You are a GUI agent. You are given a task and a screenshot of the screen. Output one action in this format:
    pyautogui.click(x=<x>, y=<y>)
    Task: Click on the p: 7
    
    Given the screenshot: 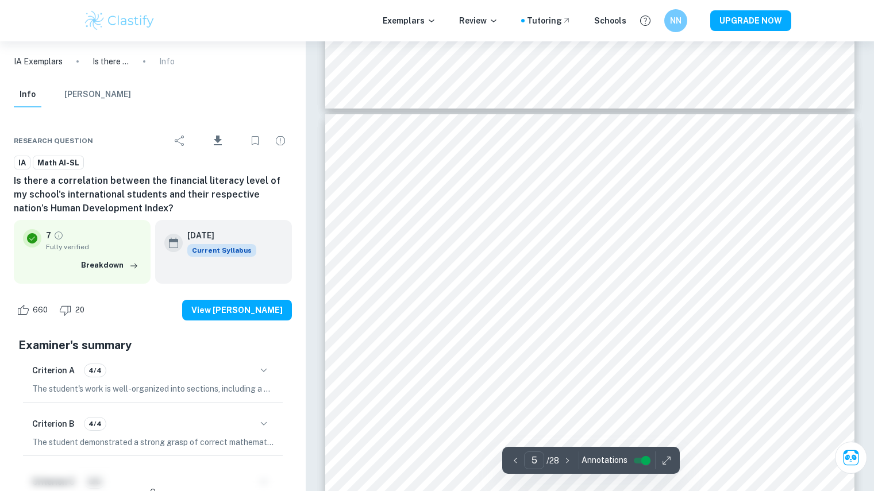 What is the action you would take?
    pyautogui.click(x=48, y=236)
    